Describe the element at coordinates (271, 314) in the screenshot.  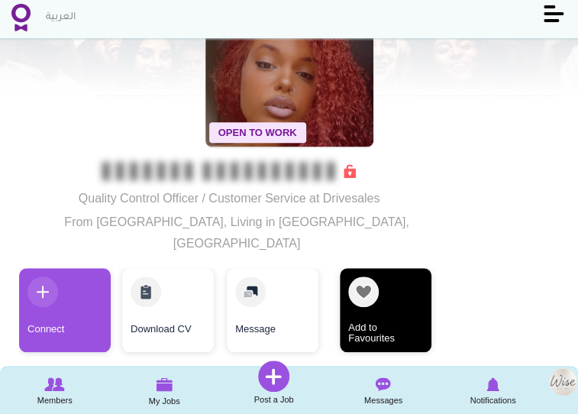
I see `div: 3 / 4` at that location.